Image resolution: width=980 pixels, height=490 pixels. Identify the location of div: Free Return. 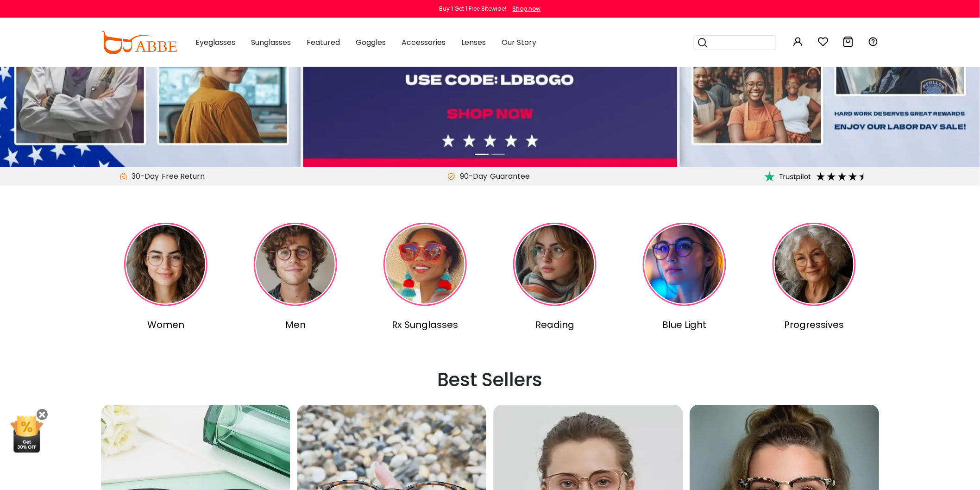
(183, 177).